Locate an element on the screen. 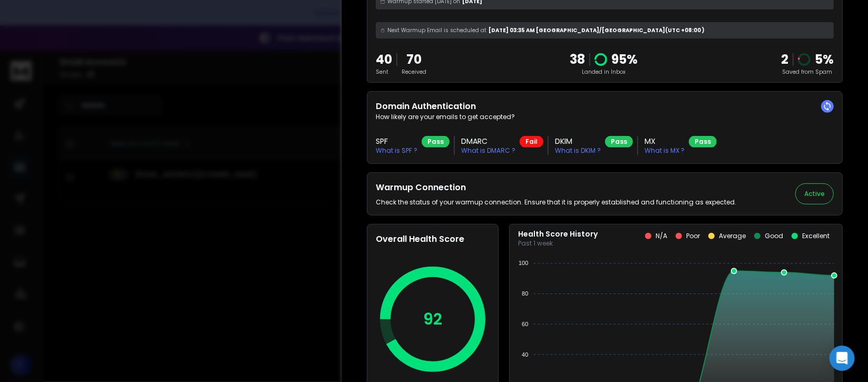 The image size is (868, 382). p: Past 1 week is located at coordinates (557, 244).